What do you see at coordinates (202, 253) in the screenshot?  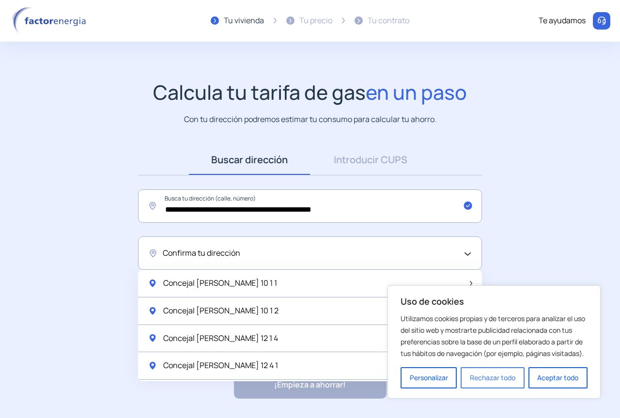 I see `span: Confirma tu dirección` at bounding box center [202, 253].